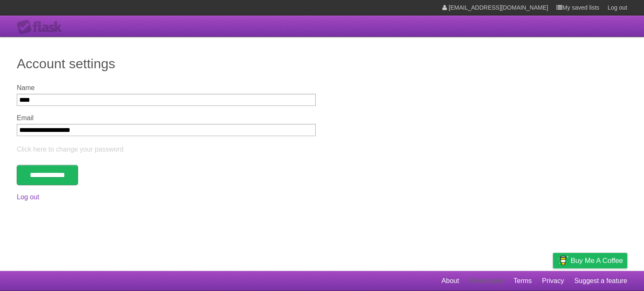 This screenshot has width=644, height=291. Describe the element at coordinates (70, 149) in the screenshot. I see `a: Click here to change your password` at that location.